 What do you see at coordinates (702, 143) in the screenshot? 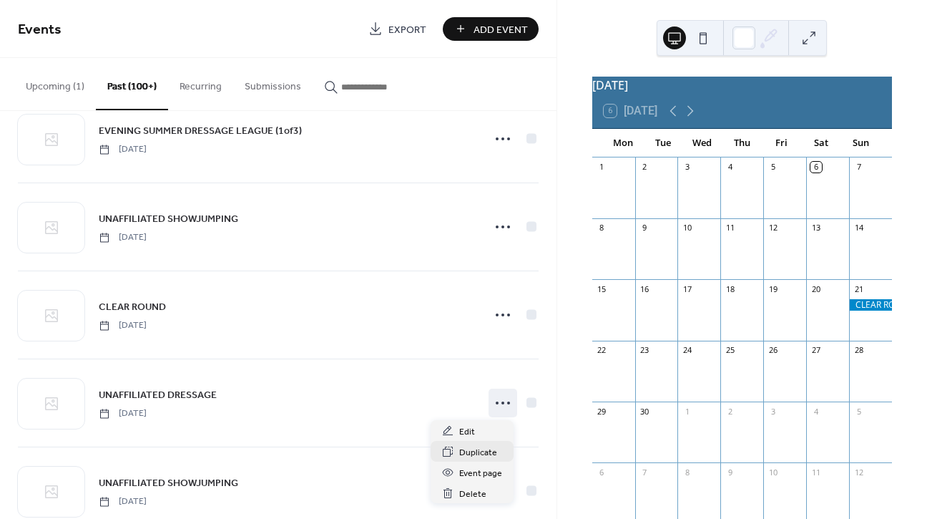
I see `div: Wed` at bounding box center [702, 143].